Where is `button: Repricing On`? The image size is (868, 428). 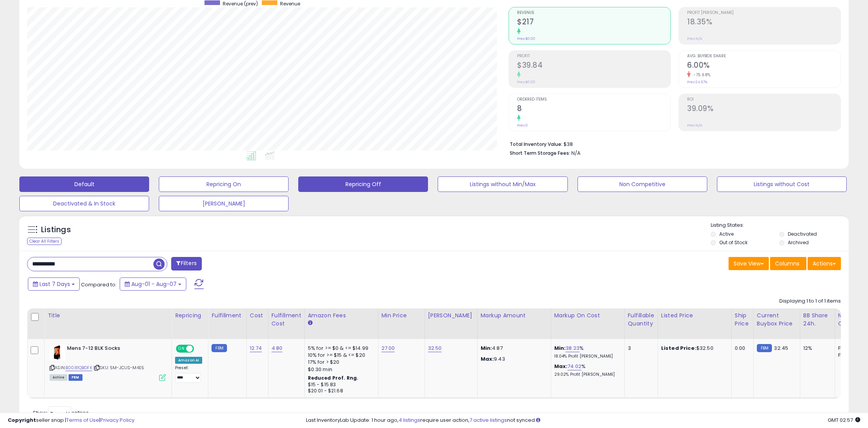
button: Repricing On is located at coordinates (224, 184).